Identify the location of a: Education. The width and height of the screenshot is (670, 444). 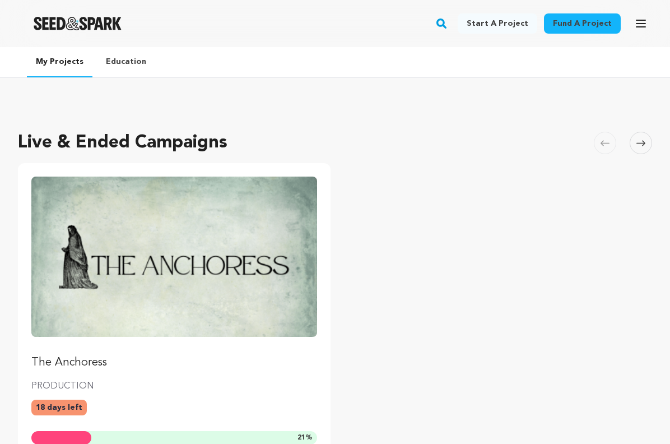
(126, 62).